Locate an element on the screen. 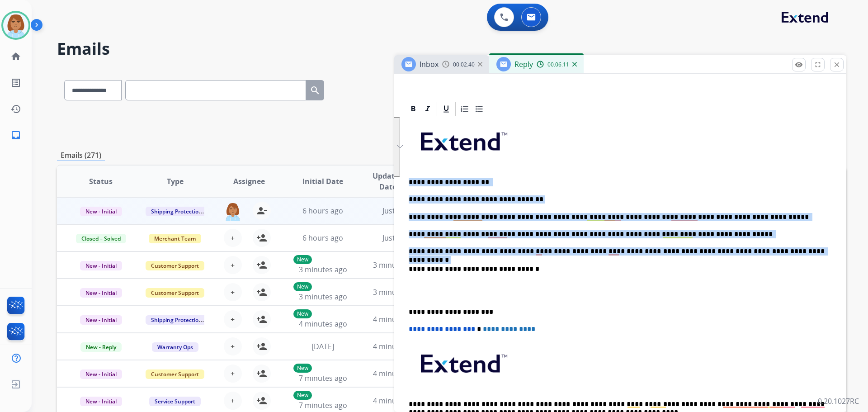 The width and height of the screenshot is (868, 412). span: Inbox is located at coordinates (429, 64).